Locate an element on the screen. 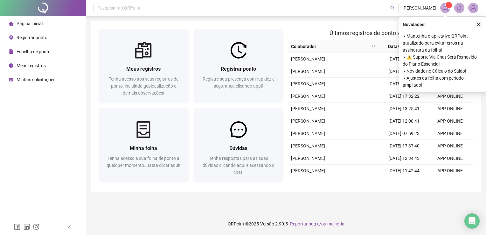  span: Página inicial is located at coordinates (30, 24).